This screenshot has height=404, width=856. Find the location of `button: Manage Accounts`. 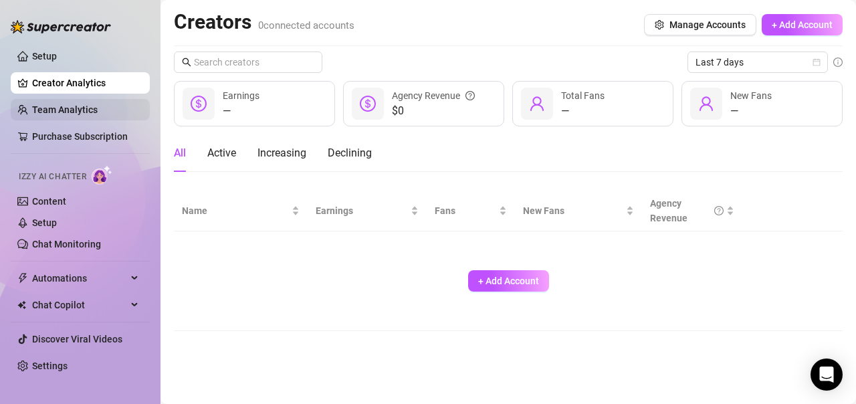

button: Manage Accounts is located at coordinates (700, 25).